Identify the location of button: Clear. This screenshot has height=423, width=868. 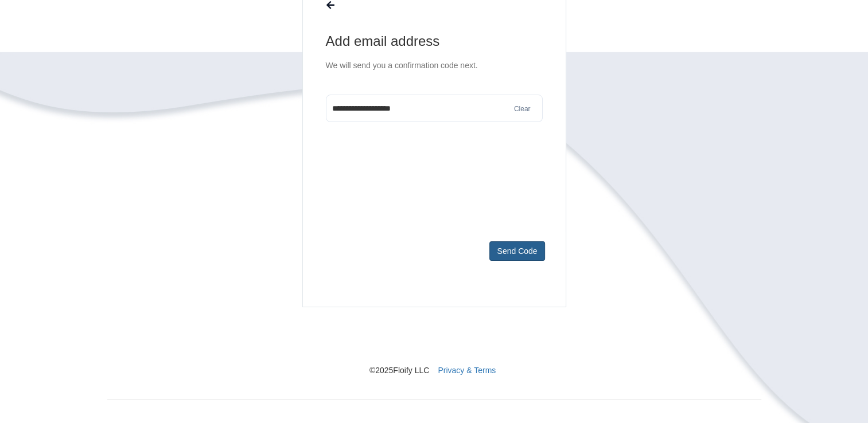
(522, 109).